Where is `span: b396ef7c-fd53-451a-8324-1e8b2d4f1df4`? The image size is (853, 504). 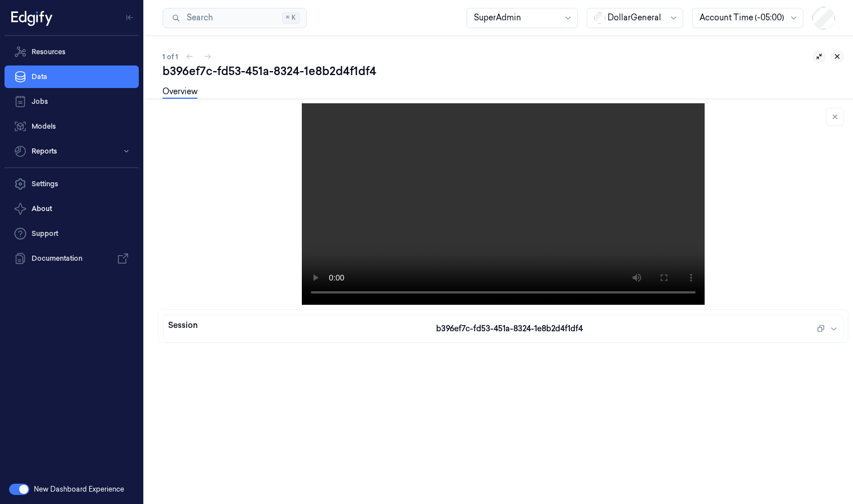
span: b396ef7c-fd53-451a-8324-1e8b2d4f1df4 is located at coordinates (510, 328).